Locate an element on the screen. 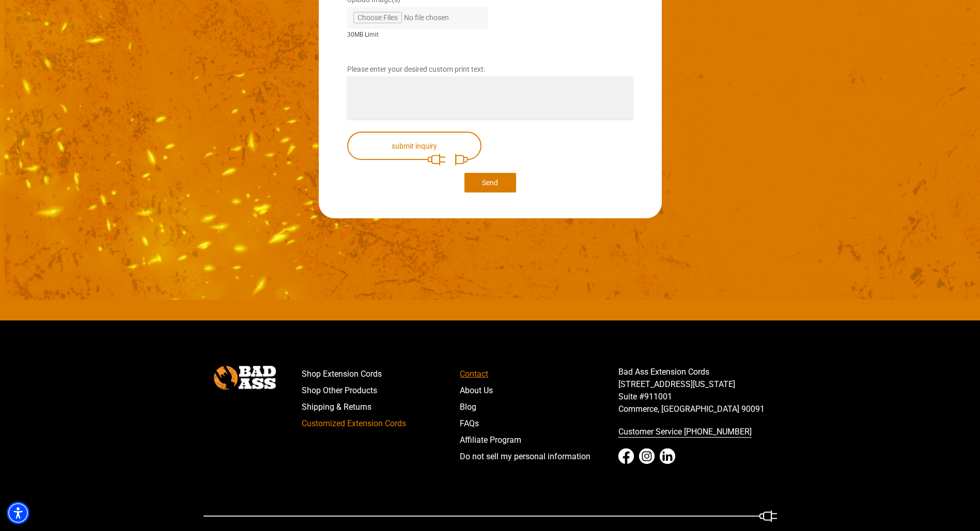 This screenshot has height=531, width=980. a: Blog is located at coordinates (539, 407).